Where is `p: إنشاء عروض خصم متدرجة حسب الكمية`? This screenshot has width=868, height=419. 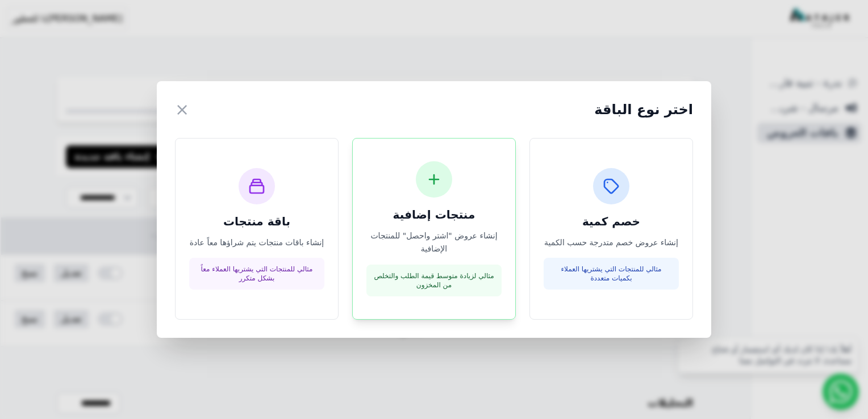
p: إنشاء عروض خصم متدرجة حسب الكمية is located at coordinates (611, 242).